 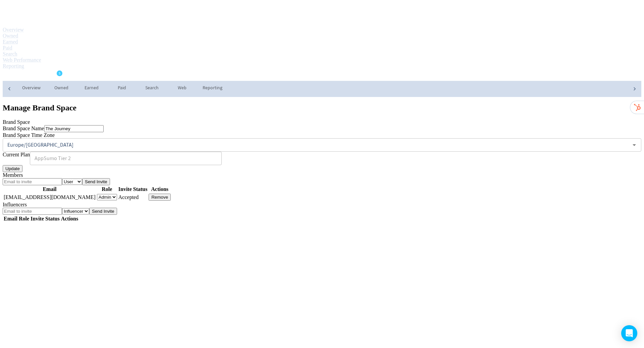 I want to click on div: Influencers, so click(x=322, y=205).